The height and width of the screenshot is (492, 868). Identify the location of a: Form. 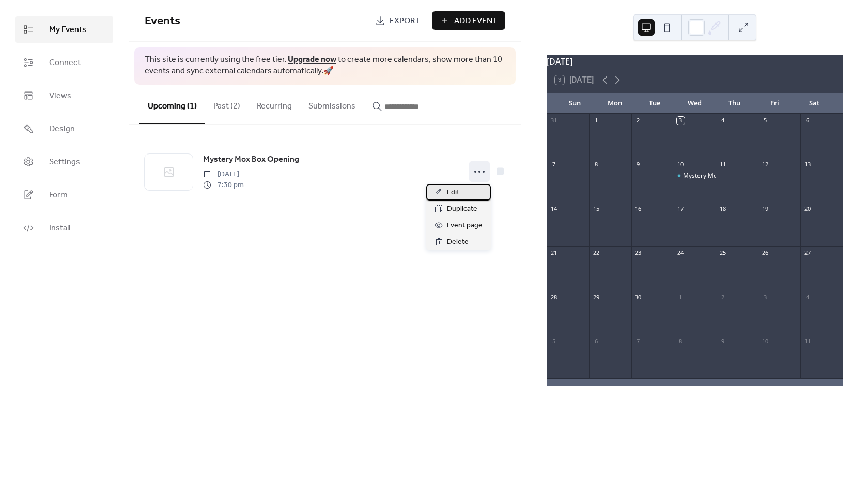
(64, 195).